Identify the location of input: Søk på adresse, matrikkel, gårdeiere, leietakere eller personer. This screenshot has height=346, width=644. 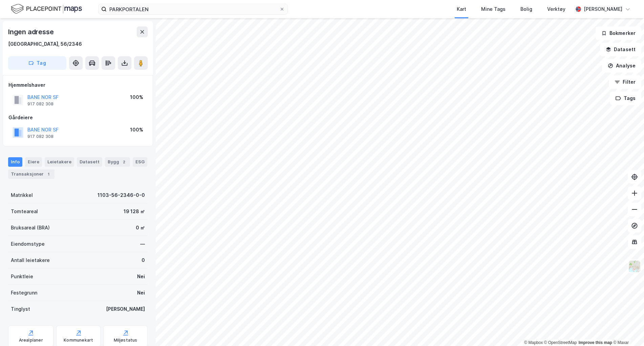
(193, 9).